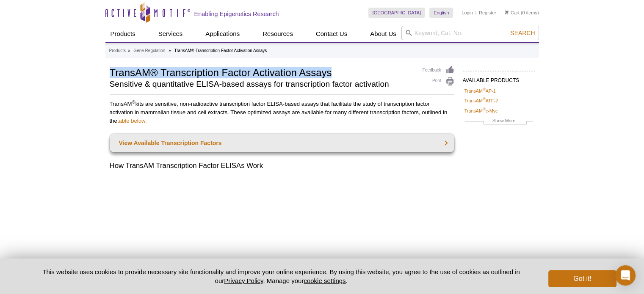  Describe the element at coordinates (583, 279) in the screenshot. I see `button: Got it!` at that location.